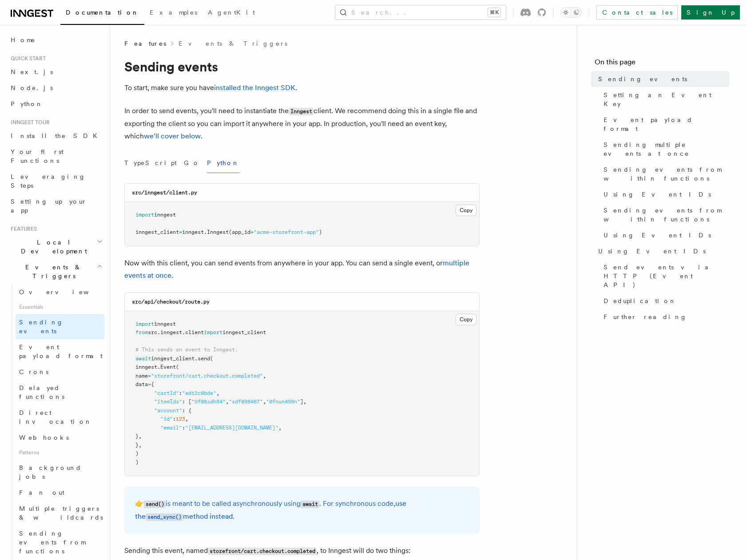  Describe the element at coordinates (29, 122) in the screenshot. I see `span: Inngest tour` at that location.